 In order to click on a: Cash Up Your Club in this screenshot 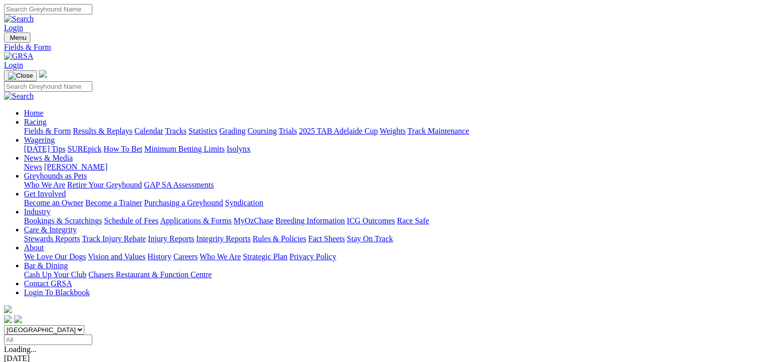, I will do `click(55, 274)`.